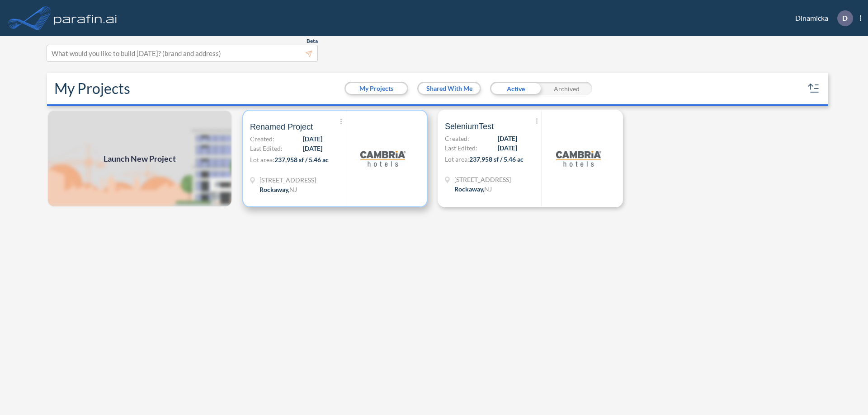  I want to click on button: sort, so click(814, 88).